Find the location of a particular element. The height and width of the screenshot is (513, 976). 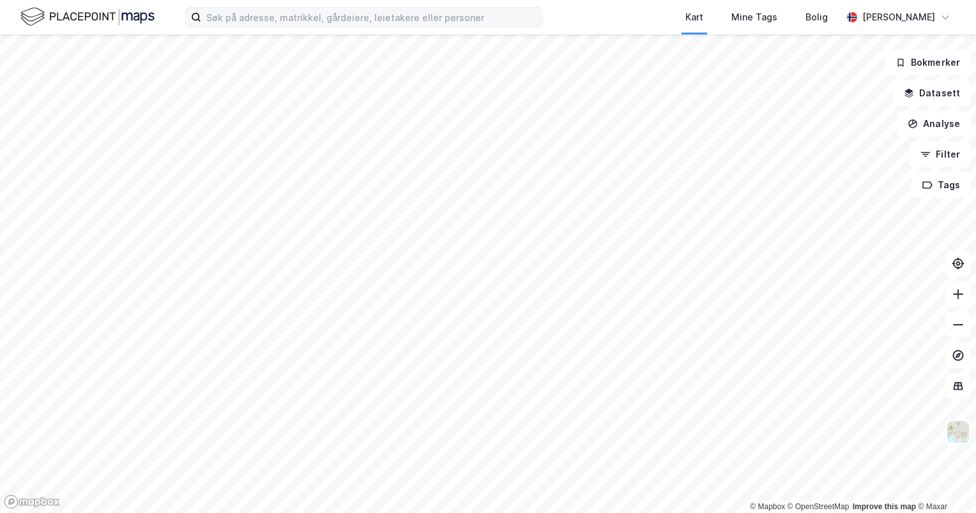

a: Mapbox is located at coordinates (767, 507).